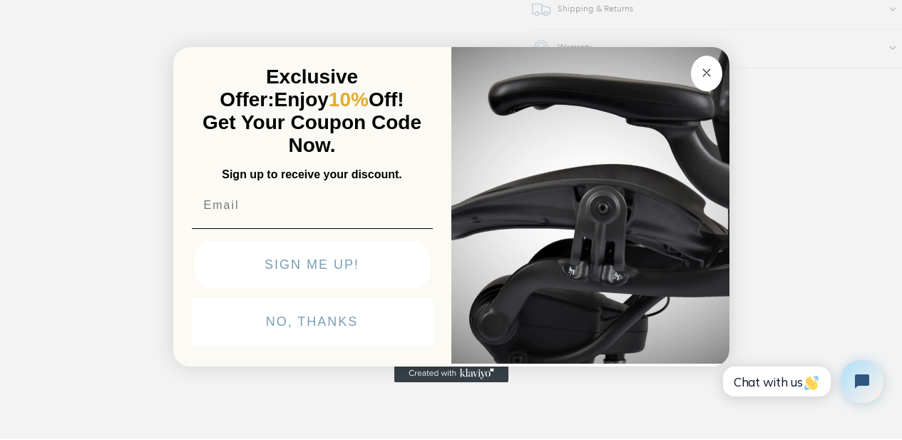 This screenshot has width=902, height=440. I want to click on button: Chat with us👋, so click(69, 34).